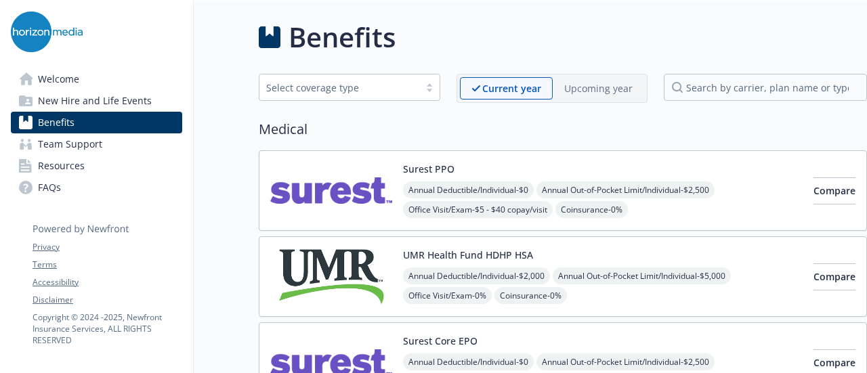 This screenshot has width=867, height=373. I want to click on div: Select coverage type, so click(340, 87).